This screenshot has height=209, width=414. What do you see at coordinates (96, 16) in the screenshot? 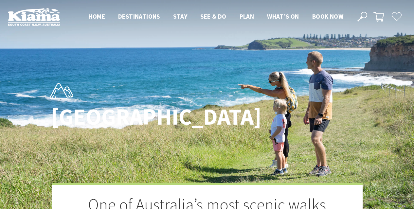
I see `span: Home` at bounding box center [96, 16].